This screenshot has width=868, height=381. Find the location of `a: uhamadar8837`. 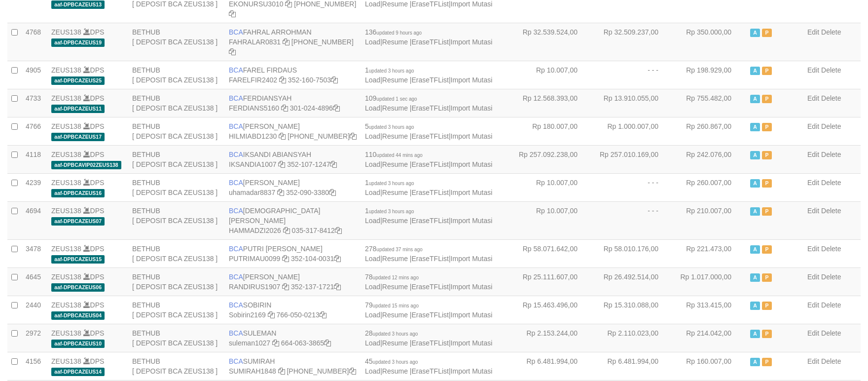

a: uhamadar8837 is located at coordinates (252, 192).